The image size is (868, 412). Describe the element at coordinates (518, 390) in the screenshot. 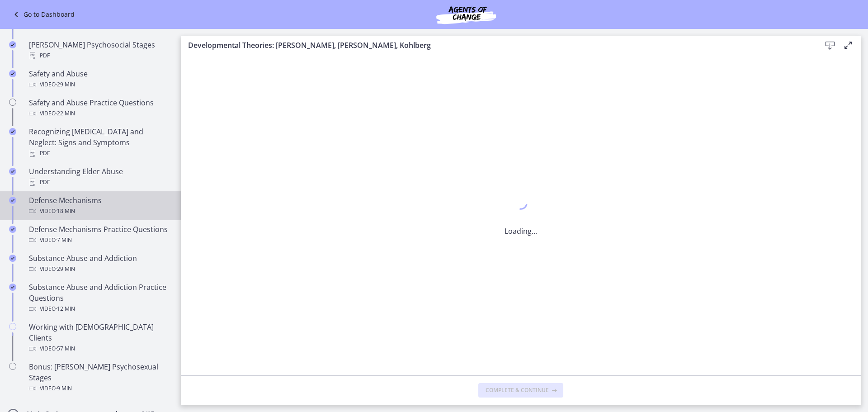

I see `span: Complete & continue` at that location.